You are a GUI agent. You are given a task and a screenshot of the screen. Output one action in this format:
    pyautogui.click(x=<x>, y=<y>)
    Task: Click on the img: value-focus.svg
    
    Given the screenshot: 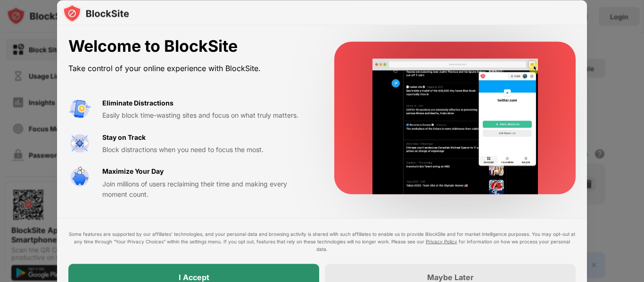 What is the action you would take?
    pyautogui.click(x=79, y=143)
    